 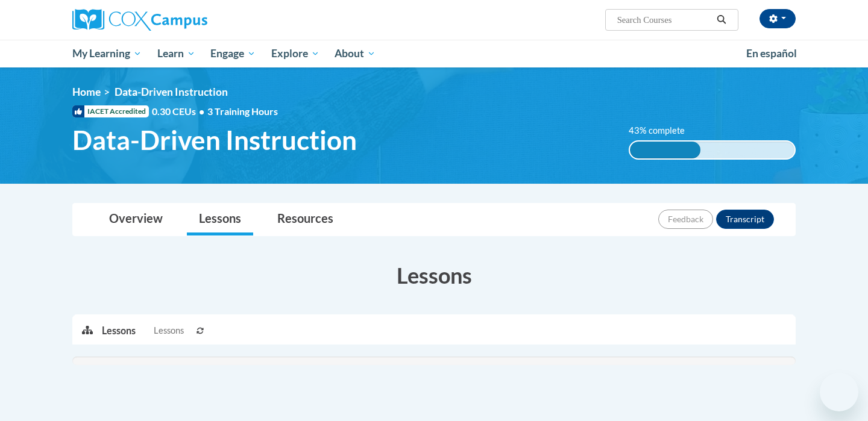 I want to click on a: Resources, so click(x=305, y=219).